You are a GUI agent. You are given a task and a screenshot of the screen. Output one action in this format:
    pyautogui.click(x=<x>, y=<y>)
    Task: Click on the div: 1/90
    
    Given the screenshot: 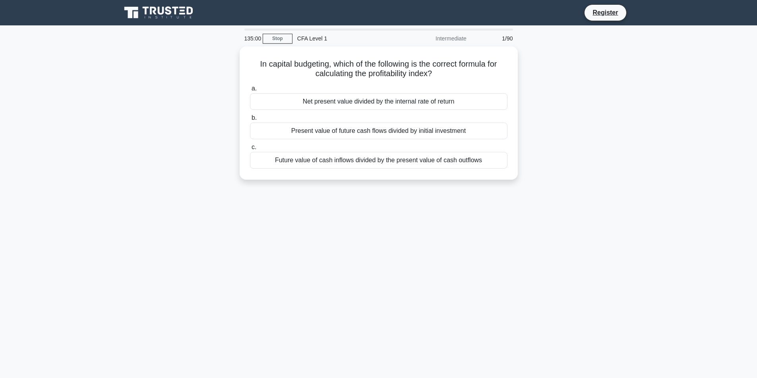 What is the action you would take?
    pyautogui.click(x=494, y=39)
    